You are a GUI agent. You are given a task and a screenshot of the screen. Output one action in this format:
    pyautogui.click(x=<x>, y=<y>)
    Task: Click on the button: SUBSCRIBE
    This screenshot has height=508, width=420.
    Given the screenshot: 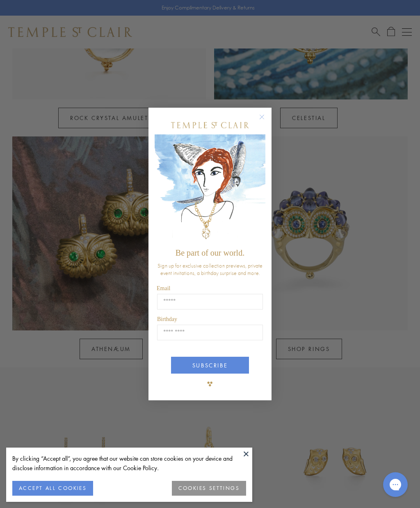 What is the action you would take?
    pyautogui.click(x=210, y=365)
    